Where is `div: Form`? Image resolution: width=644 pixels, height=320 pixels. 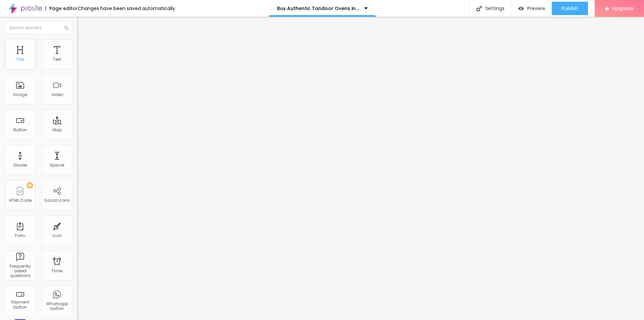 div: Form is located at coordinates (20, 236).